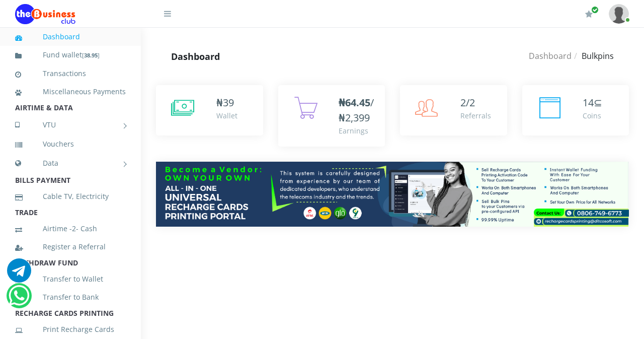  What do you see at coordinates (91, 55) in the screenshot?
I see `b: 38.95` at bounding box center [91, 55].